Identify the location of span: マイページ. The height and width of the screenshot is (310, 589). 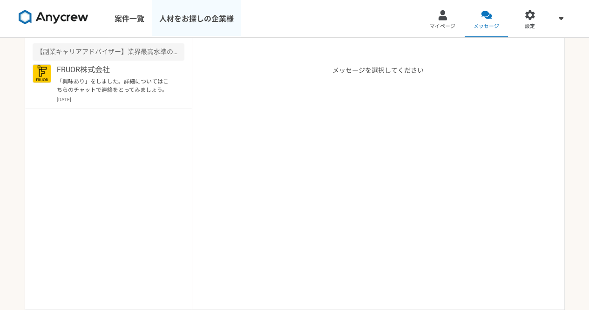
(442, 27).